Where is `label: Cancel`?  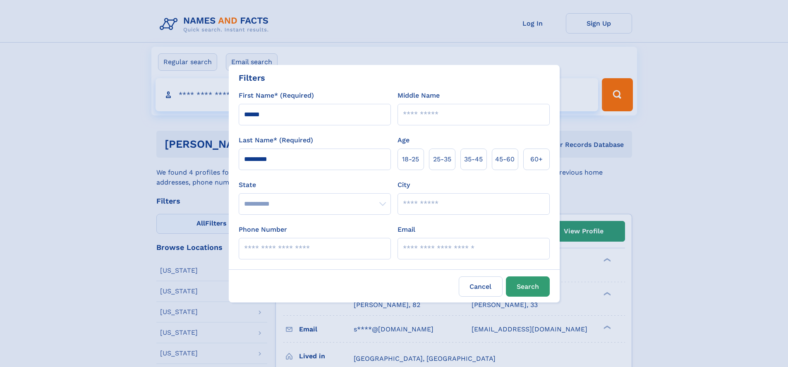
label: Cancel is located at coordinates (481, 286).